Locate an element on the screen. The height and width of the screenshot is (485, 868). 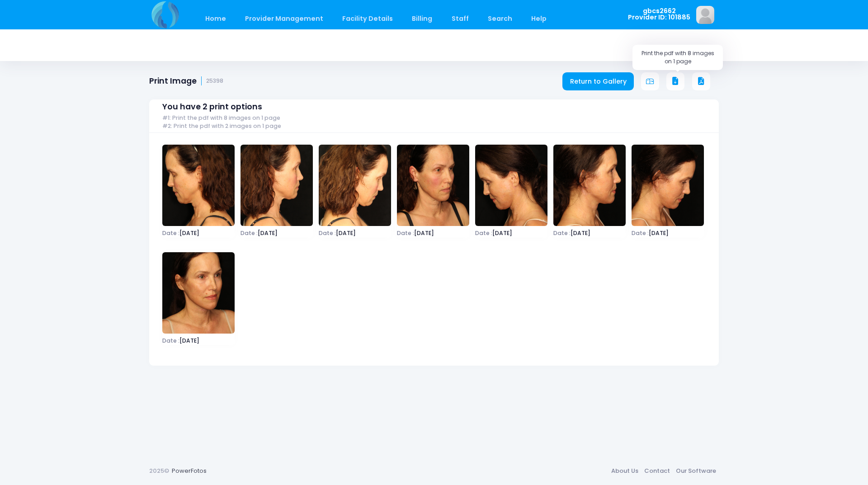
small: 25398 is located at coordinates (215, 81).